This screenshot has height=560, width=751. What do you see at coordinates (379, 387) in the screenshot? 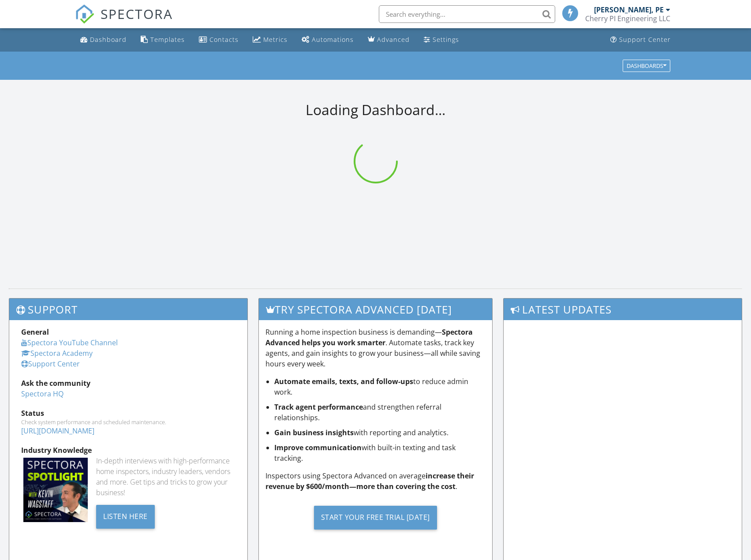
I see `li: to reduce admin work.` at bounding box center [379, 387].